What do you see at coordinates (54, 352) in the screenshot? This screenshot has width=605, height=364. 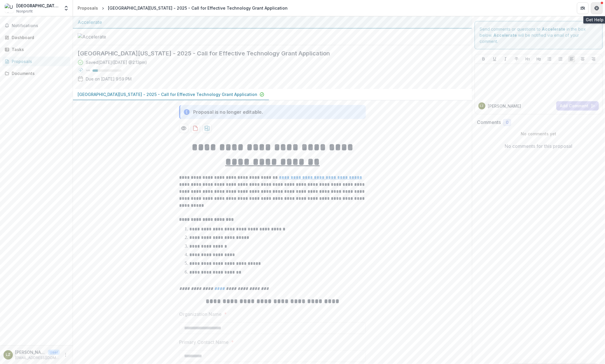 I see `p: User` at bounding box center [54, 352].